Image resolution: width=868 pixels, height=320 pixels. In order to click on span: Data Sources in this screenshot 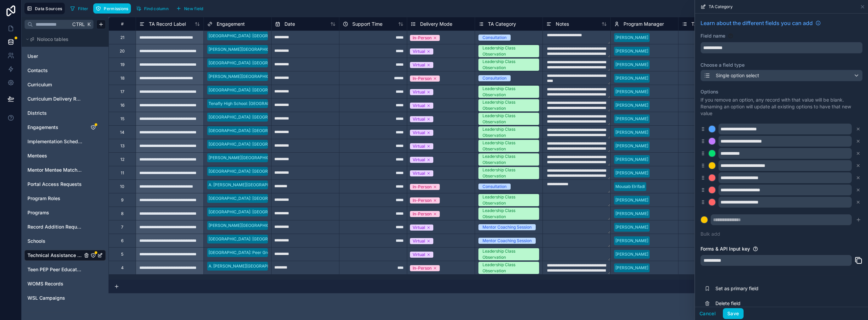, I will do `click(49, 9)`.